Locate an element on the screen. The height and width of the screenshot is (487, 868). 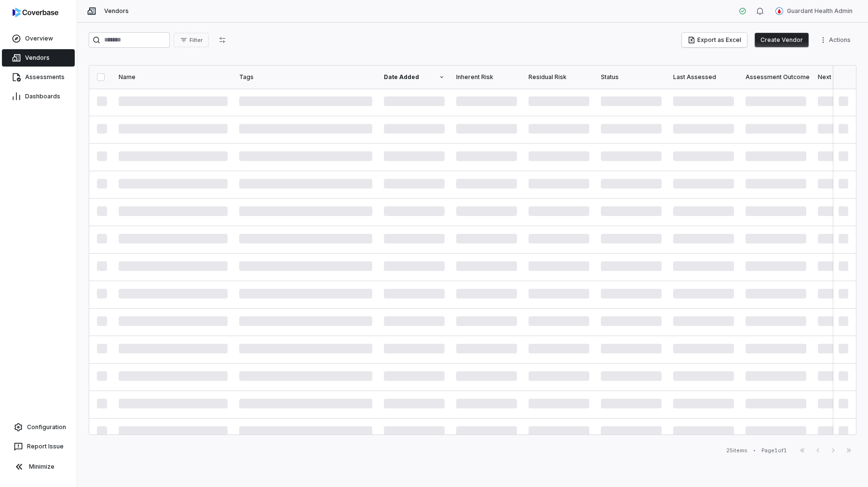
div: Residual Risk is located at coordinates (559, 77).